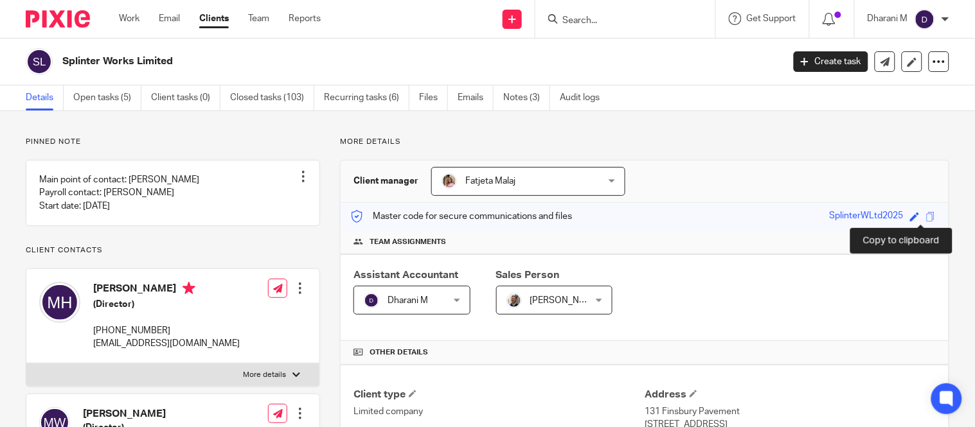 The height and width of the screenshot is (427, 975). I want to click on img: MicrosoftTeams-image%20(5).png, so click(449, 181).